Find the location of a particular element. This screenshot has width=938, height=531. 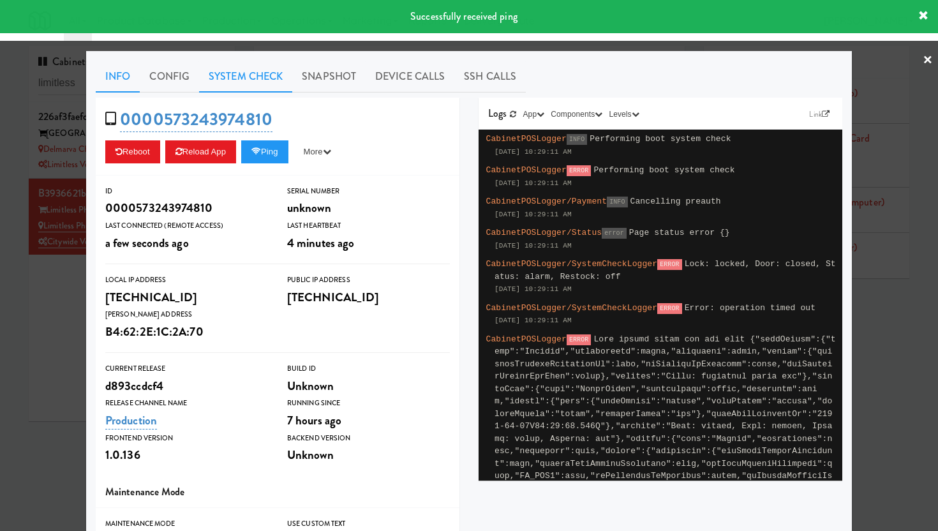

div: Current Release is located at coordinates (186, 369).